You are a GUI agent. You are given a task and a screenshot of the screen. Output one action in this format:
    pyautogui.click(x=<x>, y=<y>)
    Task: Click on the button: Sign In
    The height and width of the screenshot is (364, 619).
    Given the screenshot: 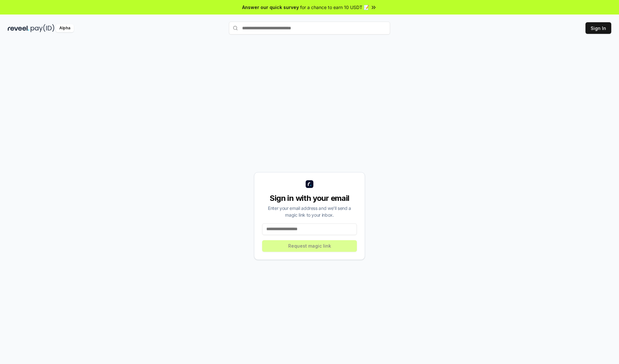 What is the action you would take?
    pyautogui.click(x=598, y=28)
    